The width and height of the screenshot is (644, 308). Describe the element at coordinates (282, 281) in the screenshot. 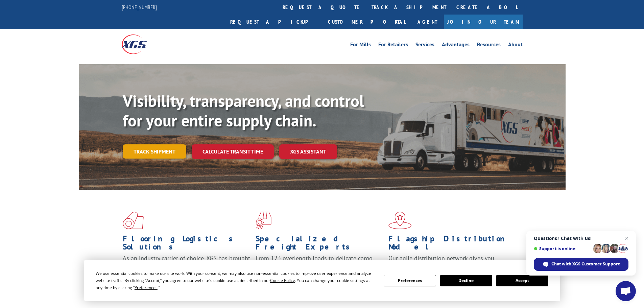

I see `span: Cookie Policy` at that location.